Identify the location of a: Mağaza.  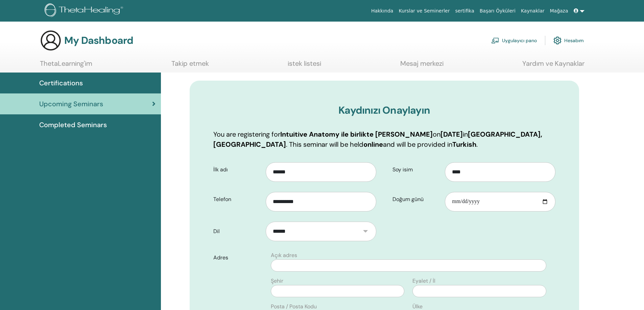
(559, 11).